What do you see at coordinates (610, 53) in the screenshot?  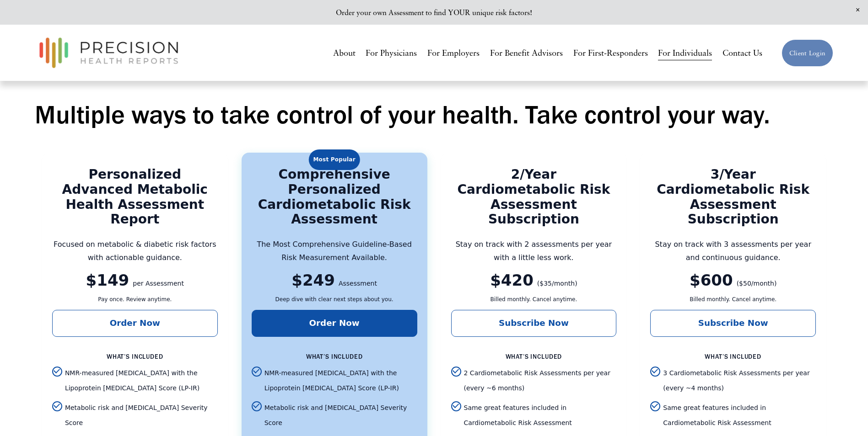 I see `a: For First-Responders` at bounding box center [610, 53].